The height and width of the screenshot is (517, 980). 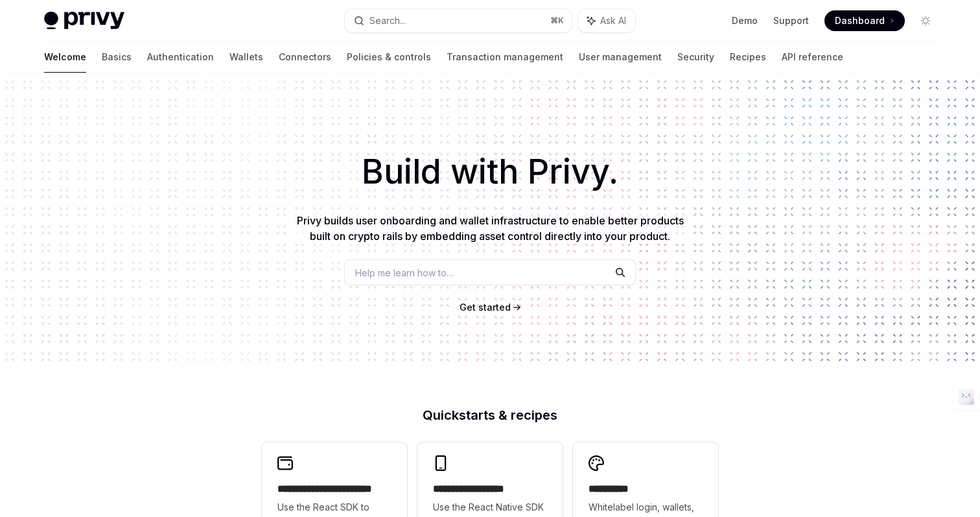 I want to click on a: Support, so click(x=790, y=21).